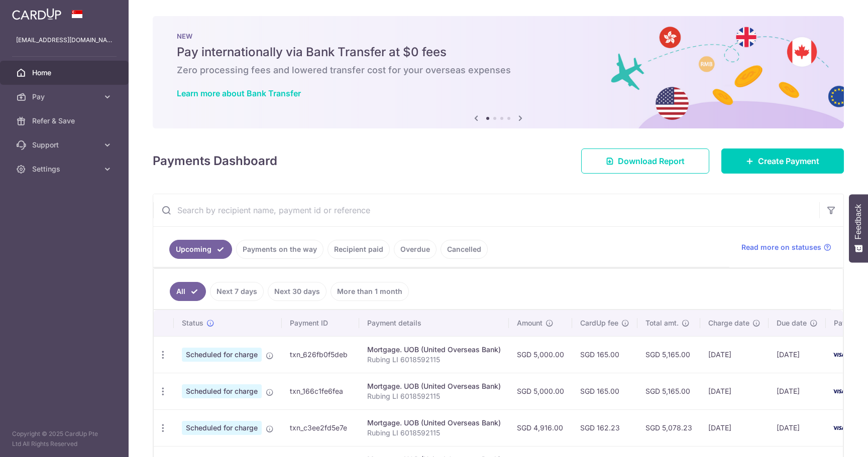 The width and height of the screenshot is (868, 457). I want to click on th: Payment details, so click(434, 323).